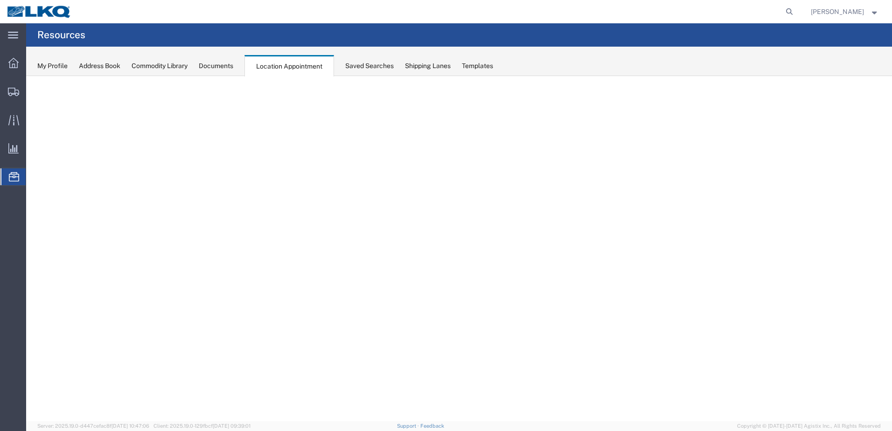 This screenshot has width=892, height=431. Describe the element at coordinates (477, 66) in the screenshot. I see `div: Templates` at that location.